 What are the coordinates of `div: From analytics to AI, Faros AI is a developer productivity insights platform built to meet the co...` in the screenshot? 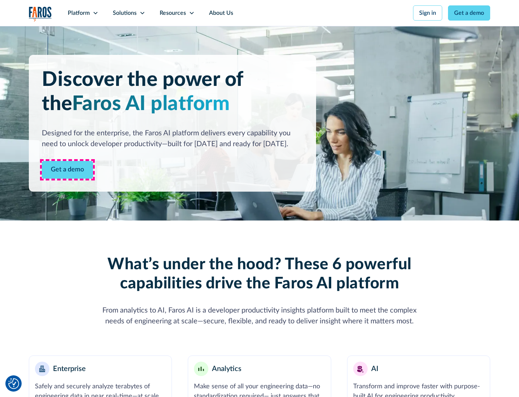 It's located at (260, 316).